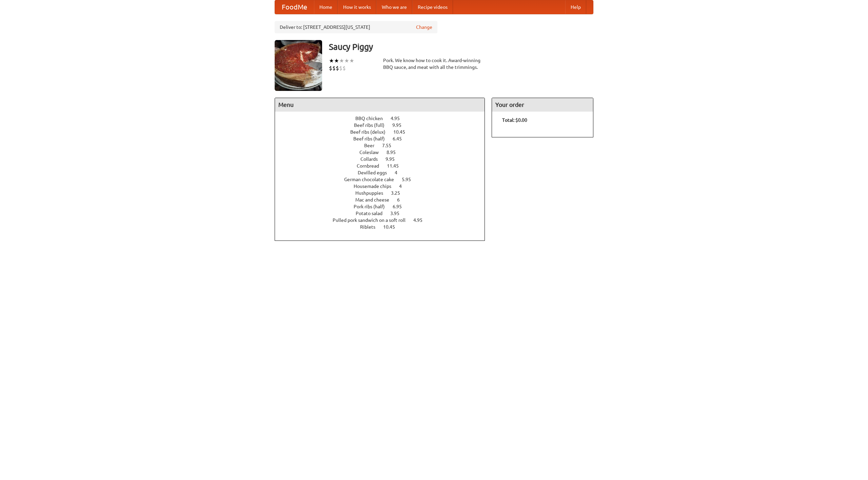 The width and height of the screenshot is (868, 480). Describe the element at coordinates (357, 7) in the screenshot. I see `a: How it works` at that location.